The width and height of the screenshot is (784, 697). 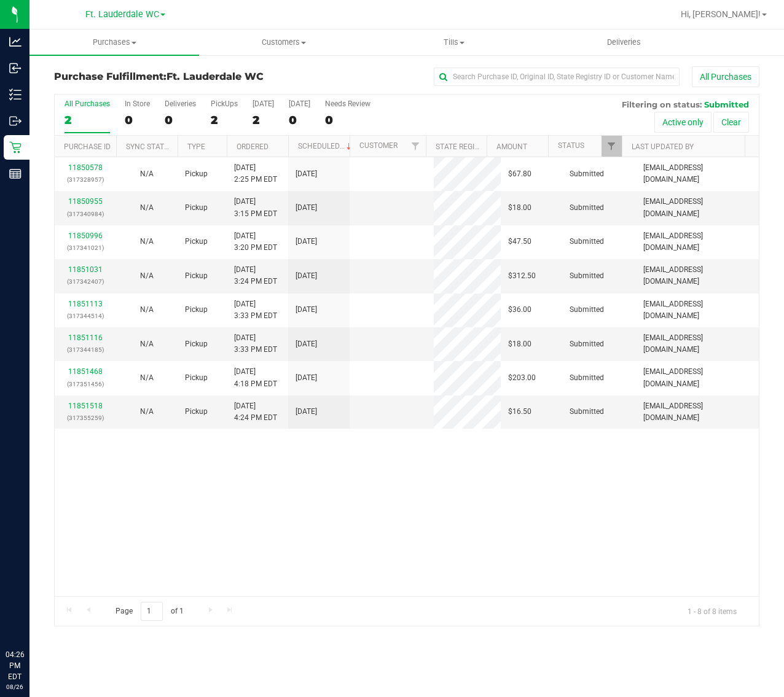 What do you see at coordinates (85, 350) in the screenshot?
I see `p: (317344185)` at bounding box center [85, 350].